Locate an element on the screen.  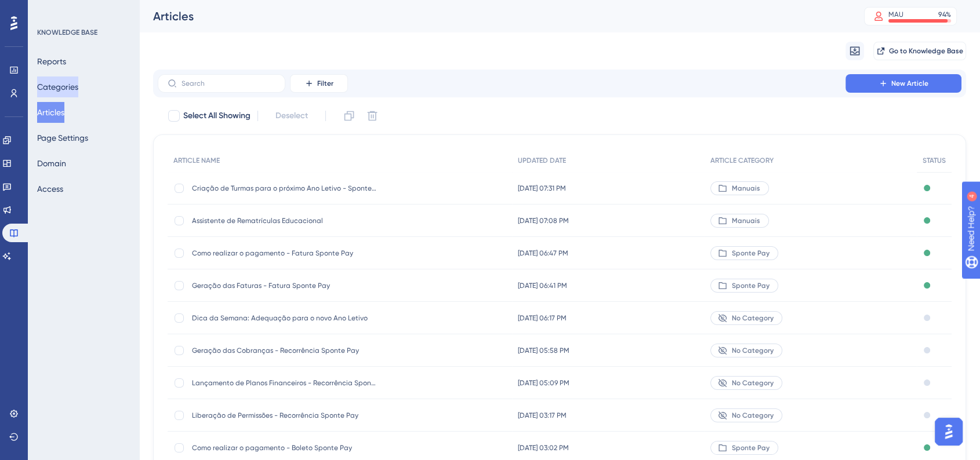
span: Deselect is located at coordinates (291, 116).